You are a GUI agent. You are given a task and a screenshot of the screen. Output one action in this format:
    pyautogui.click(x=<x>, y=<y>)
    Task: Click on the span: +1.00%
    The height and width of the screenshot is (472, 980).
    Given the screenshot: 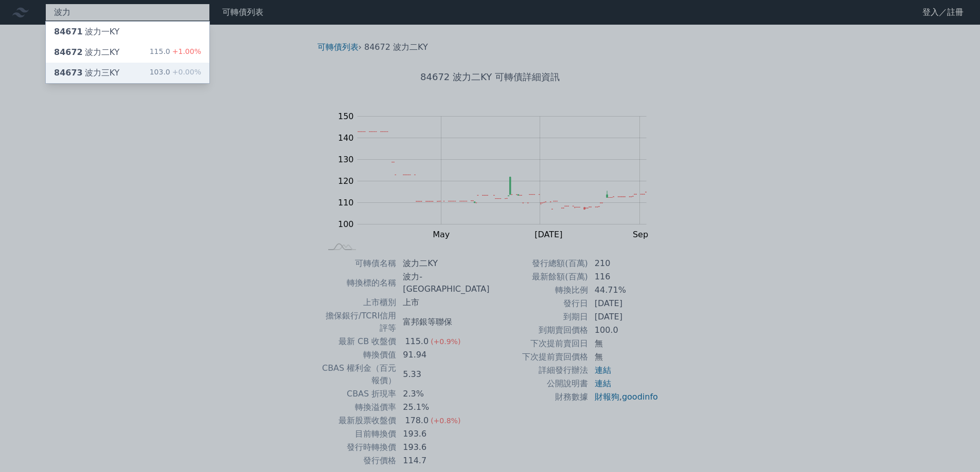 What is the action you would take?
    pyautogui.click(x=186, y=51)
    